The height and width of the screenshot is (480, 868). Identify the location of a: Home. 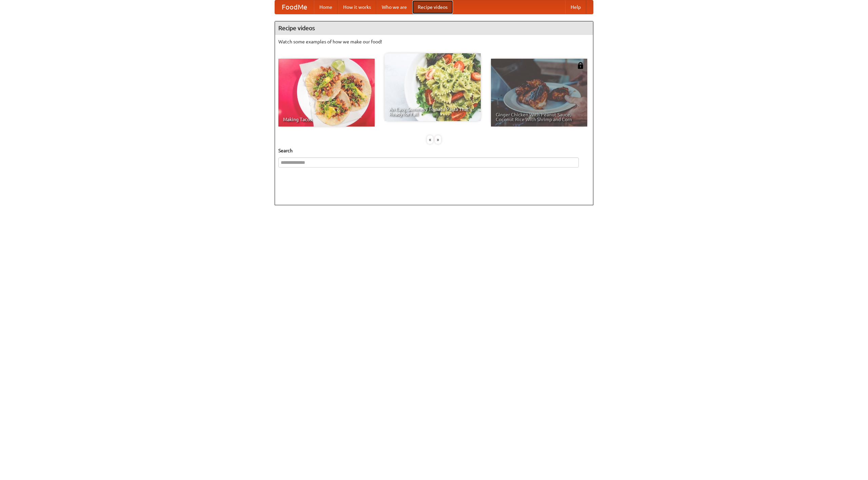
(326, 7).